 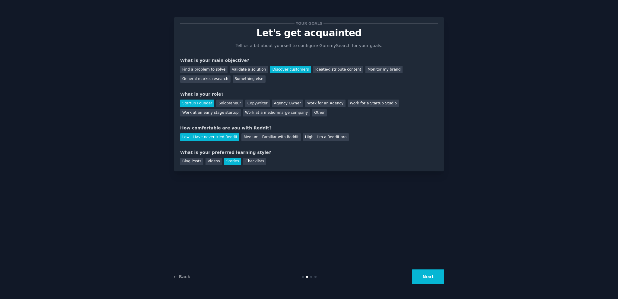 I want to click on button: Next, so click(x=428, y=277).